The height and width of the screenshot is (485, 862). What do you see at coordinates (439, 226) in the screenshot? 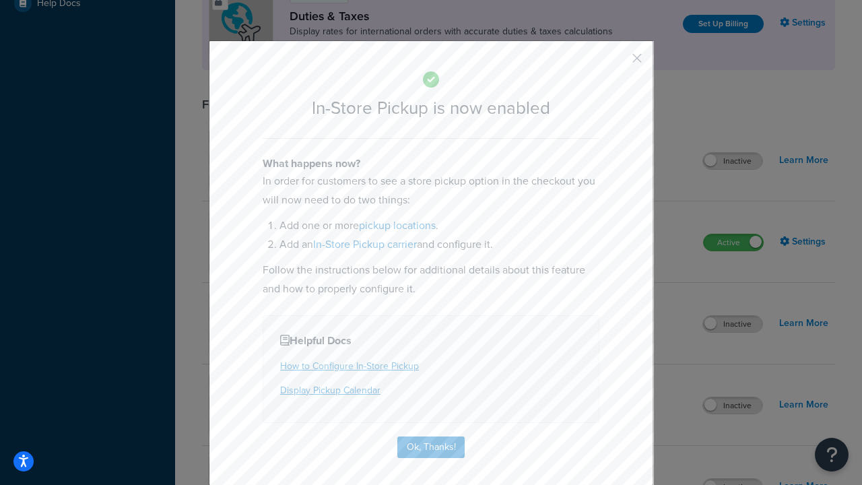
I see `li: Add one or more .` at bounding box center [439, 226].